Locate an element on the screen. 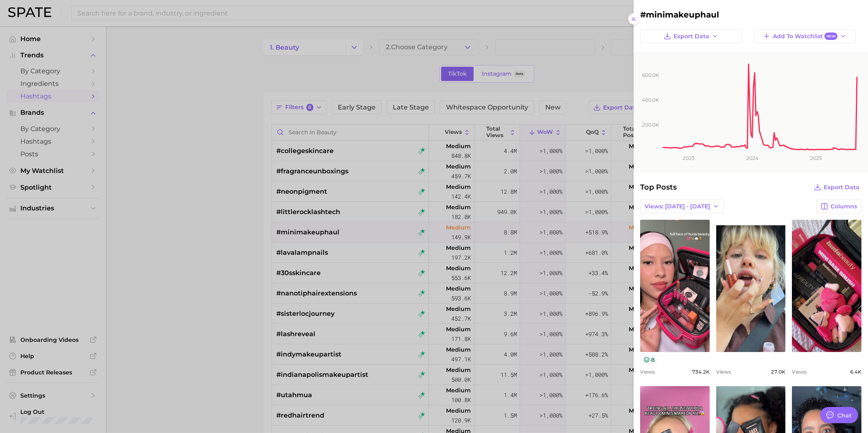 The width and height of the screenshot is (868, 433). tspan: 600.0k is located at coordinates (651, 75).